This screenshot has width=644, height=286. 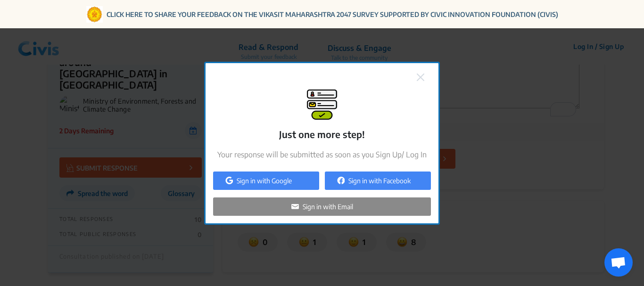 I want to click on p: Just one more step!, so click(x=322, y=134).